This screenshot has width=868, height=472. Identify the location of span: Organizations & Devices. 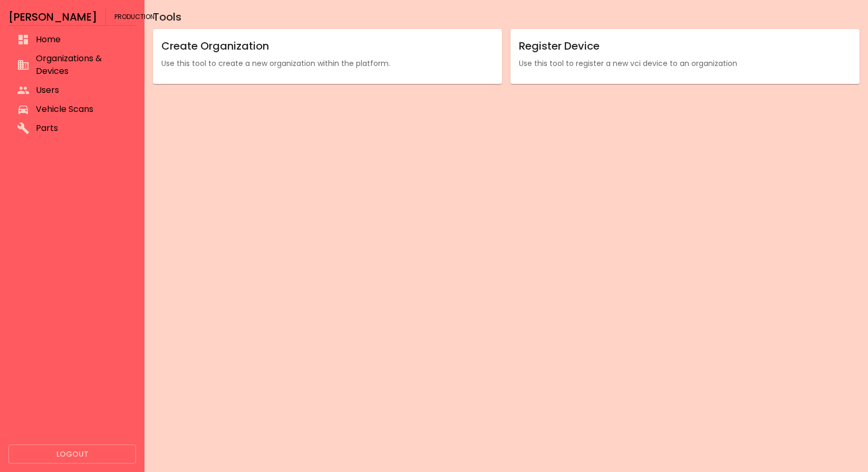
(82, 65).